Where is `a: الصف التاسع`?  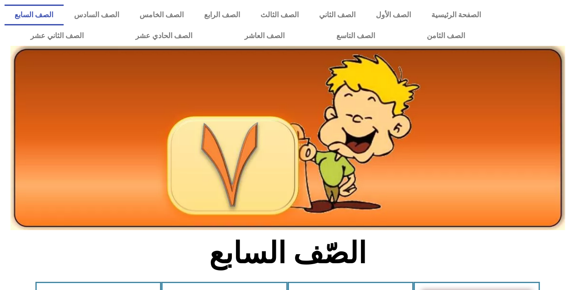
a: الصف التاسع is located at coordinates (355, 36).